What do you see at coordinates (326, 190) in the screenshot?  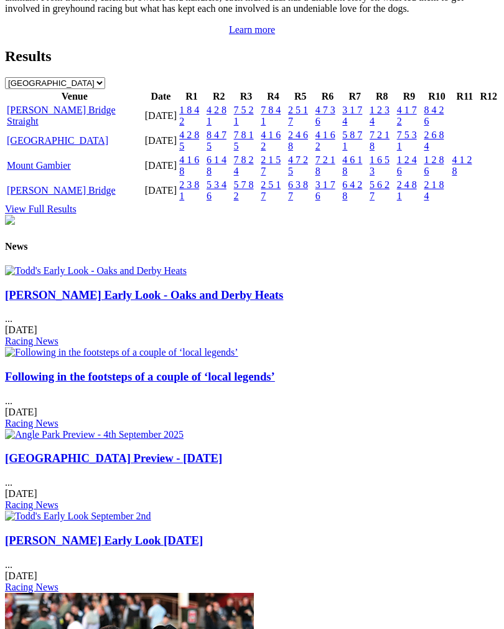 I see `a: 3 1 7 6` at bounding box center [326, 190].